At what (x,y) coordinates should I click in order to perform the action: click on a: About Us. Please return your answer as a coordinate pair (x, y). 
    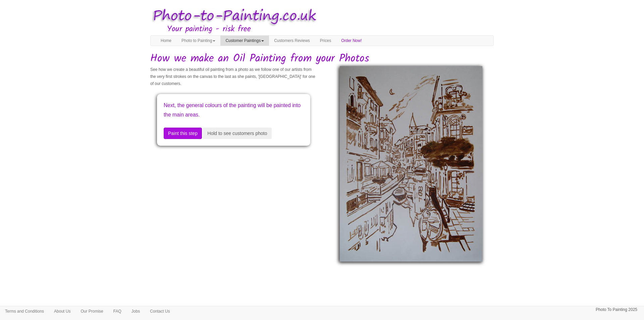
    Looking at the image, I should click on (62, 311).